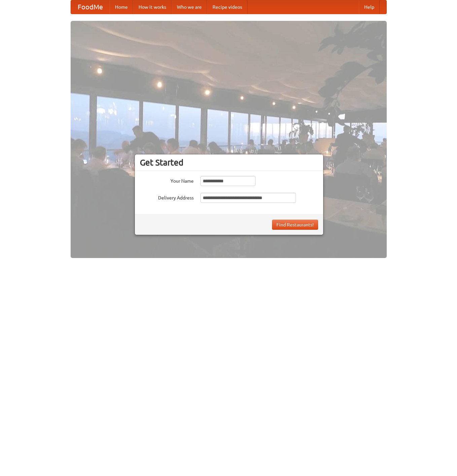 This screenshot has height=476, width=457. Describe the element at coordinates (229, 162) in the screenshot. I see `h3: Get Started` at that location.